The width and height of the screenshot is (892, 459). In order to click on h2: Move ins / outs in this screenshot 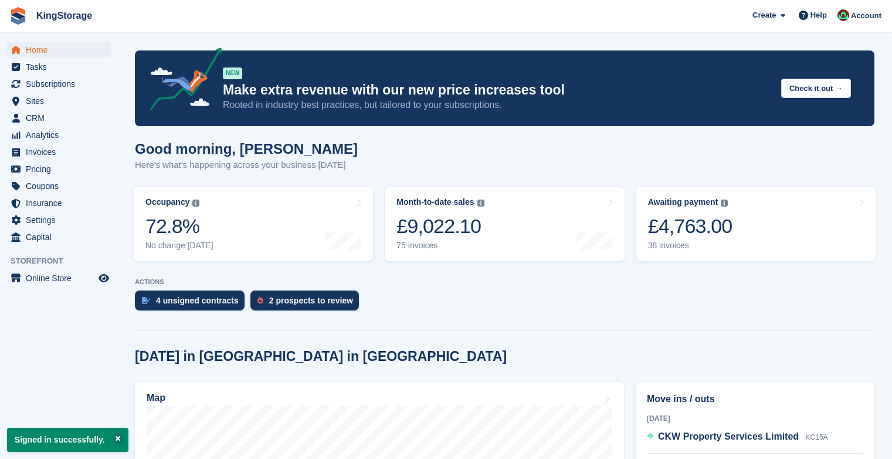, I will do `click(755, 399)`.